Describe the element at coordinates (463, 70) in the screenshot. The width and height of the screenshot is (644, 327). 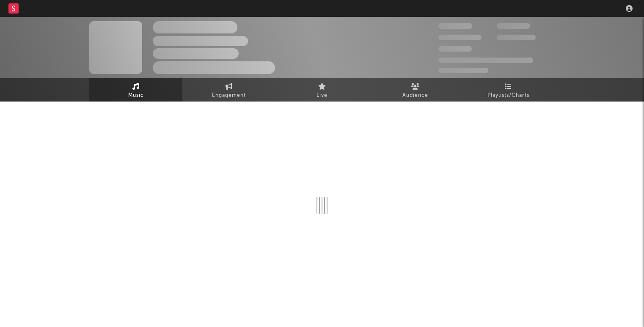
I see `span: Jump Score: 85.0` at that location.